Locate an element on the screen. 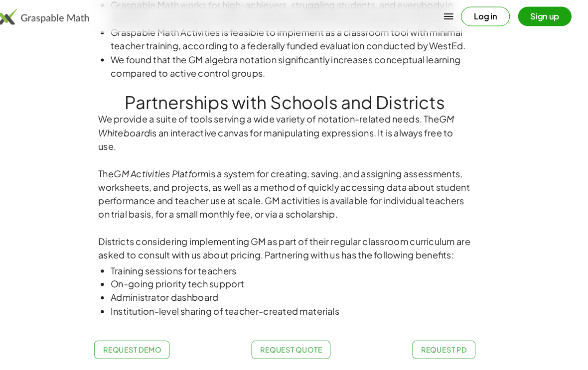  li: Administrator dashboard is located at coordinates (300, 288).